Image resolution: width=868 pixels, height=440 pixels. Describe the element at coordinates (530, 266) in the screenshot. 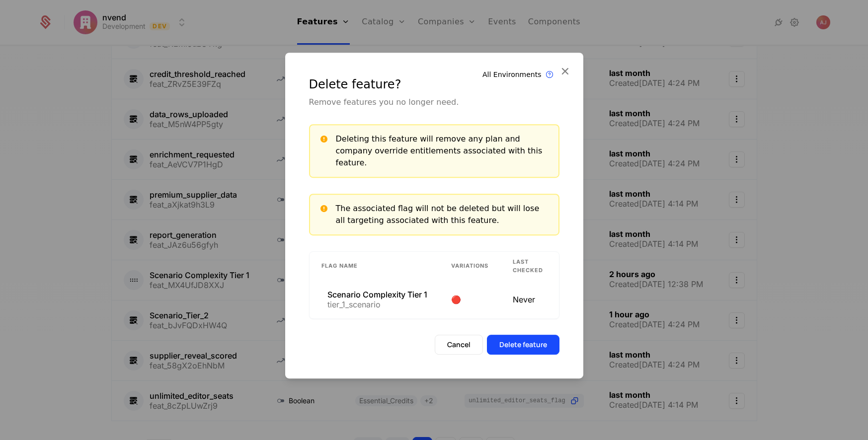

I see `th: Last Checked` at that location.